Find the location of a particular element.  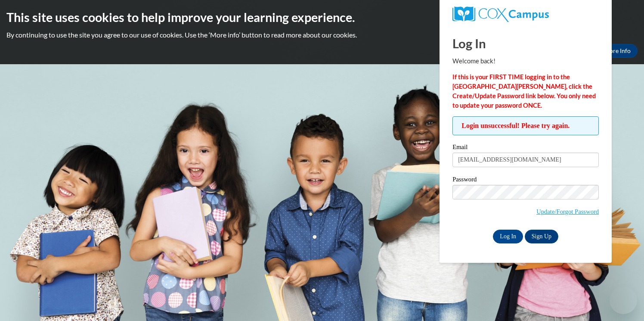

img: COX Campus is located at coordinates (501, 14).